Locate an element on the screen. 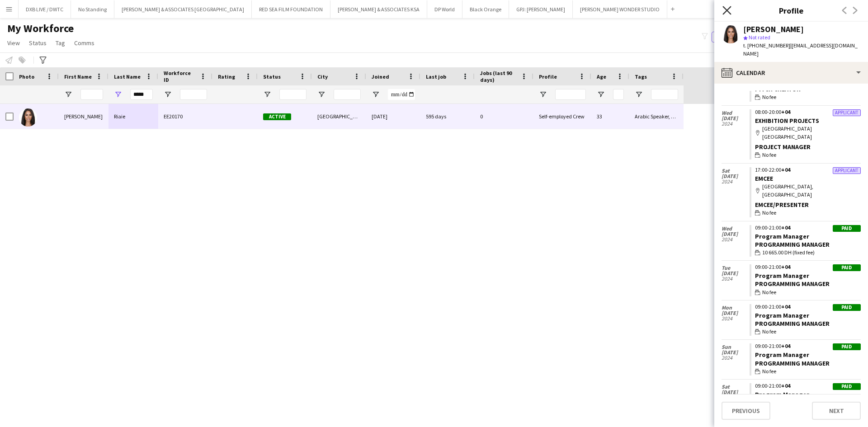 The height and width of the screenshot is (427, 868). span: Rating is located at coordinates (226, 76).